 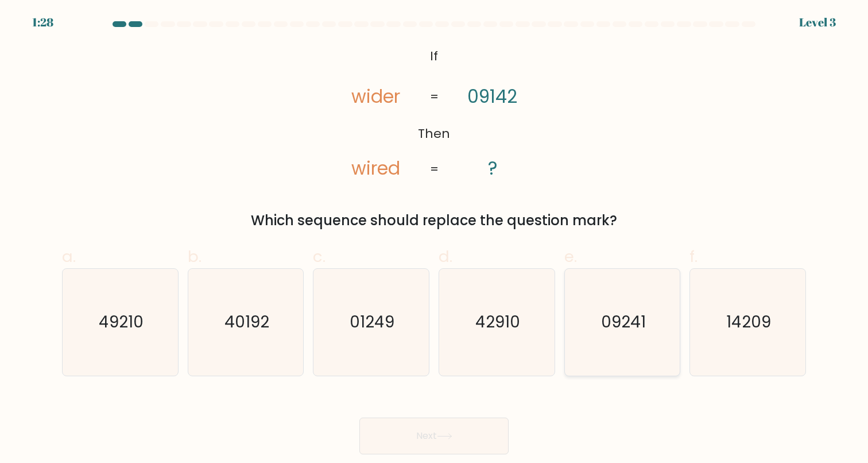 I want to click on tspan: If, so click(x=434, y=56).